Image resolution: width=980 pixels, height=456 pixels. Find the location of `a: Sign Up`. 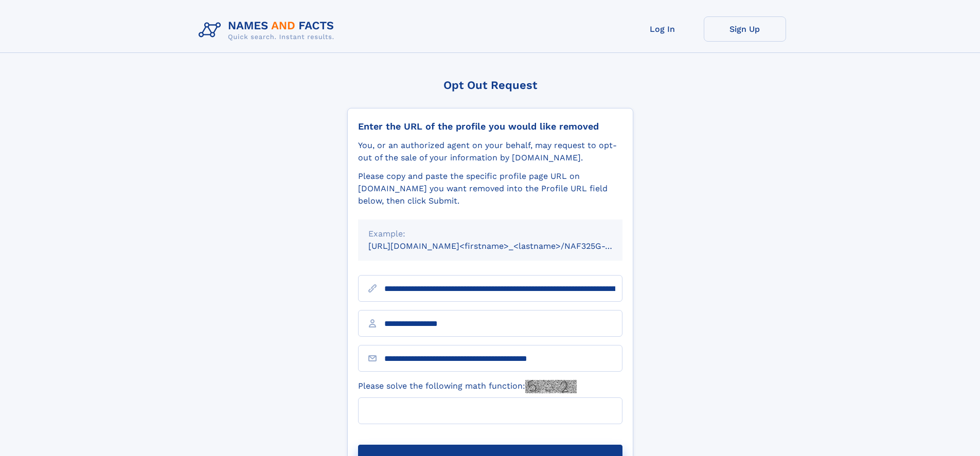

a: Sign Up is located at coordinates (745, 28).